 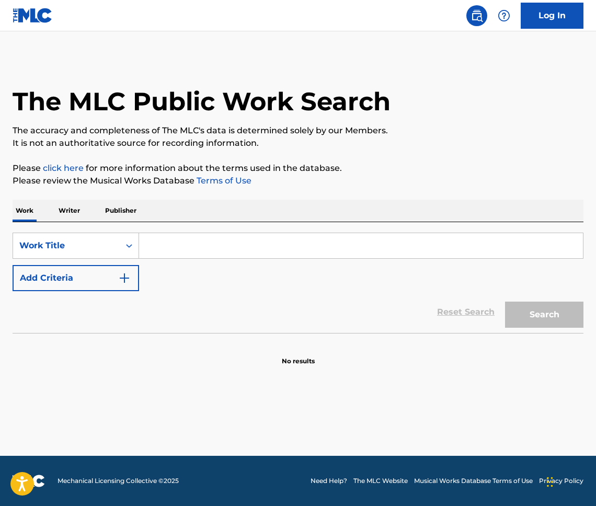 I want to click on div: Drag, so click(x=550, y=482).